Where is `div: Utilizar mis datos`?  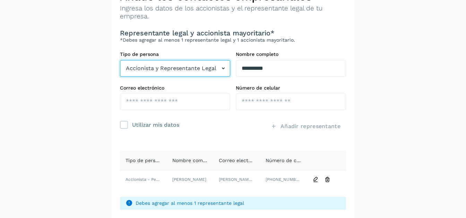
div: Utilizar mis datos is located at coordinates (156, 124).